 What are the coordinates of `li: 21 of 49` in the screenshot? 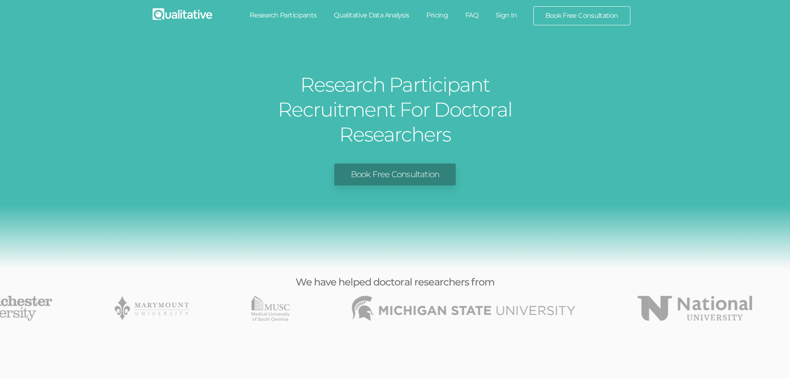 It's located at (271, 308).